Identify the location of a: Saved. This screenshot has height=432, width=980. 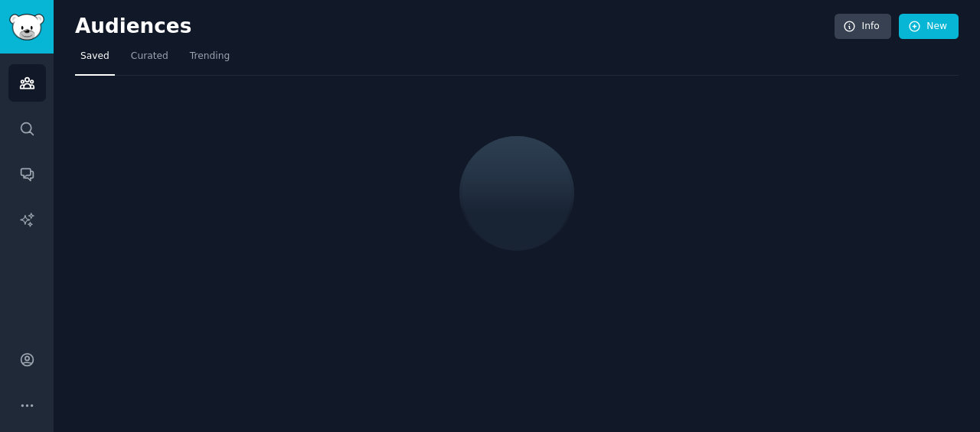
(95, 60).